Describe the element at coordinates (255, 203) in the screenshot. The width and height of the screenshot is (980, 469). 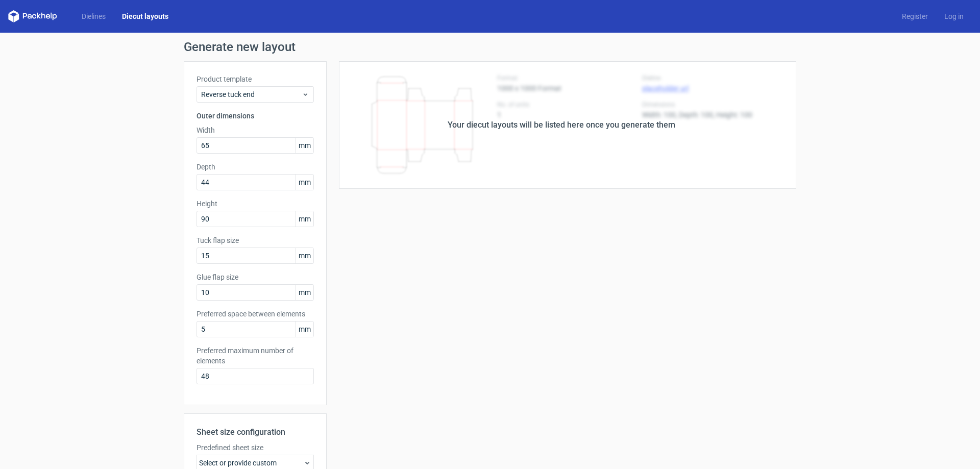
I see `label: Height` at that location.